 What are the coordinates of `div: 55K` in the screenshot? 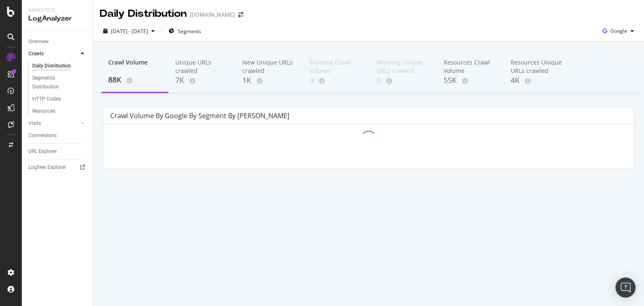 It's located at (471, 80).